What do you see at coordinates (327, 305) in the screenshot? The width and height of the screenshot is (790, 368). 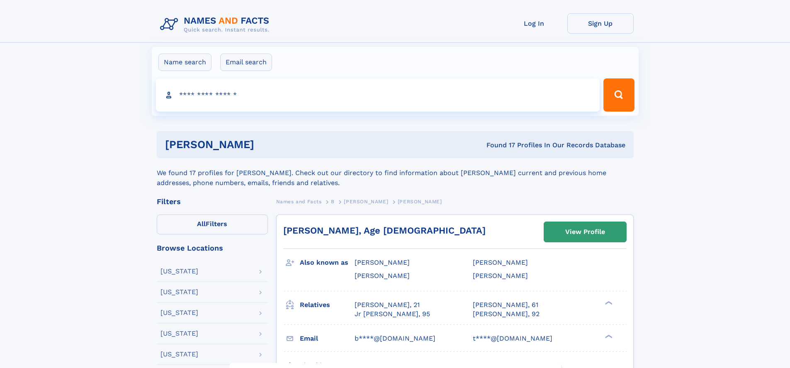 I see `h3: Relatives` at bounding box center [327, 305].